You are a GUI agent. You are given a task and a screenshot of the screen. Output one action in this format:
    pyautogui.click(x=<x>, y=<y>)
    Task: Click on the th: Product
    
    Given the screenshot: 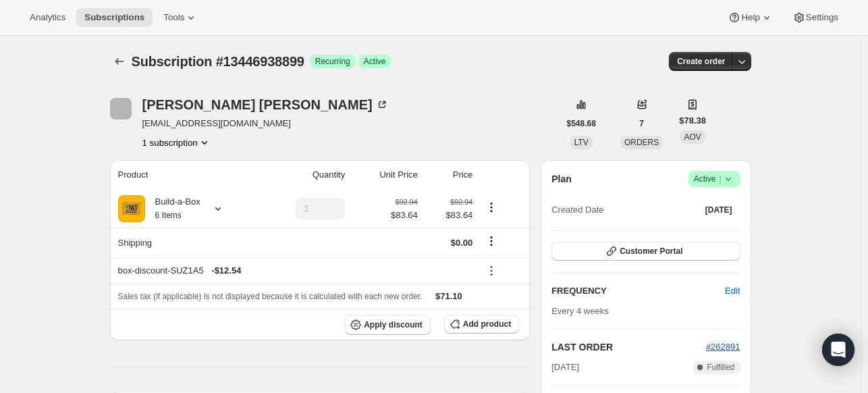 What is the action you would take?
    pyautogui.click(x=184, y=174)
    